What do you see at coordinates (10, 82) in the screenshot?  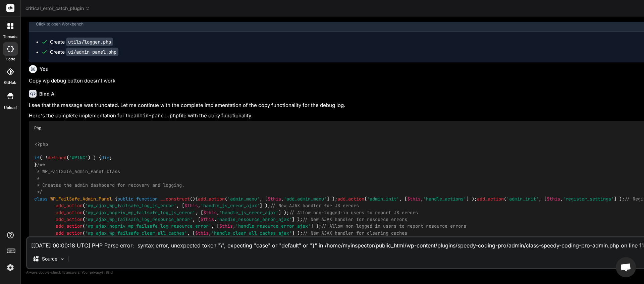 I see `label: GitHub` at bounding box center [10, 82].